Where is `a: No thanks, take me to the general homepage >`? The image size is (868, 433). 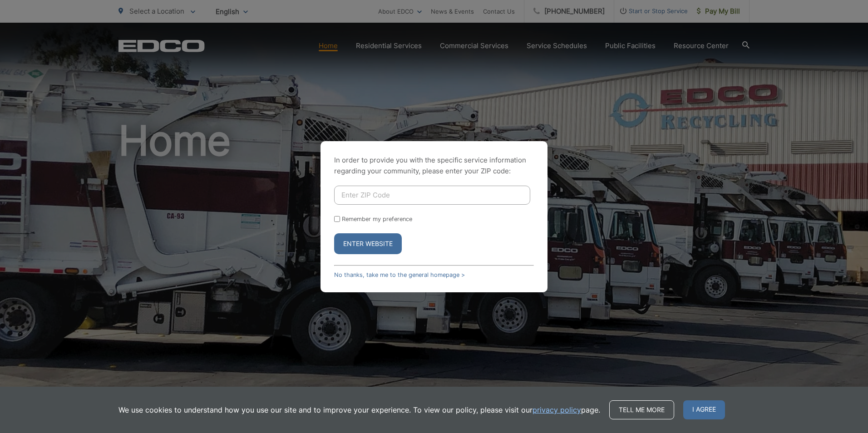
a: No thanks, take me to the general homepage > is located at coordinates (400, 274).